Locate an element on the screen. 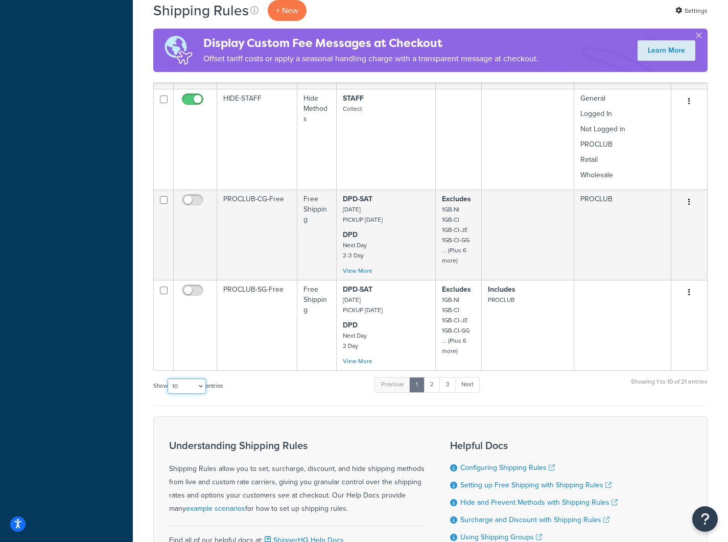  td: Hide Methods is located at coordinates (317, 139).